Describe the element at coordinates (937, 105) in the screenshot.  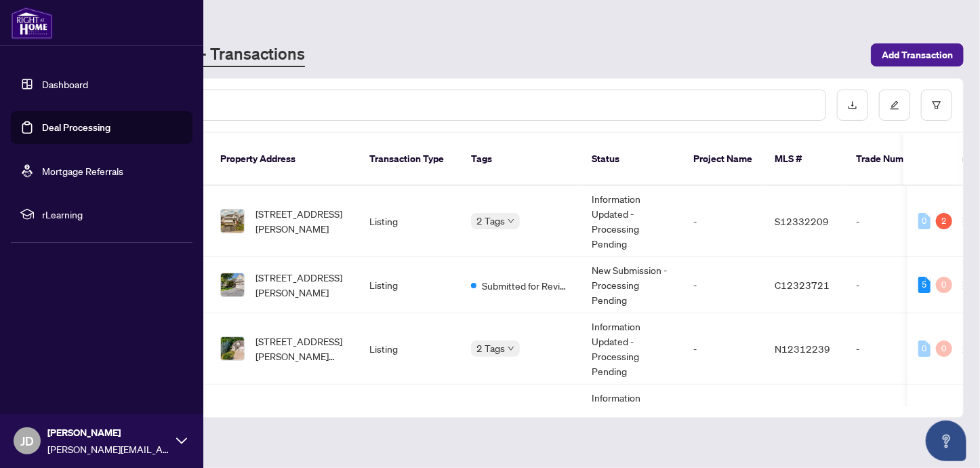
I see `button: filter` at that location.